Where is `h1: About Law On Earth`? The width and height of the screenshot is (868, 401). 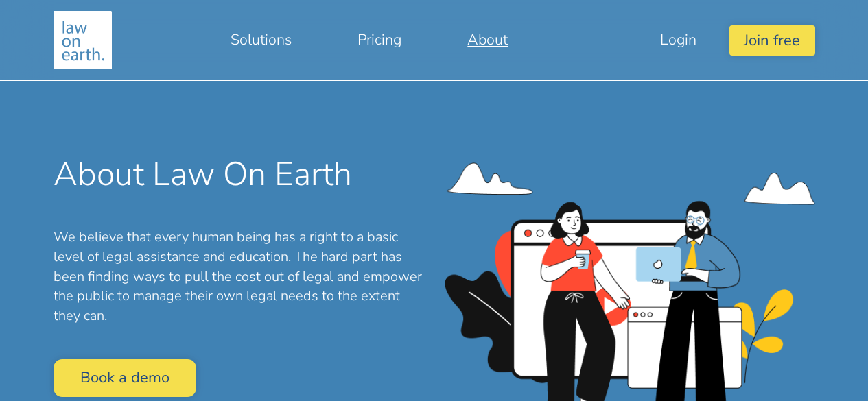 h1: About Law On Earth is located at coordinates (239, 174).